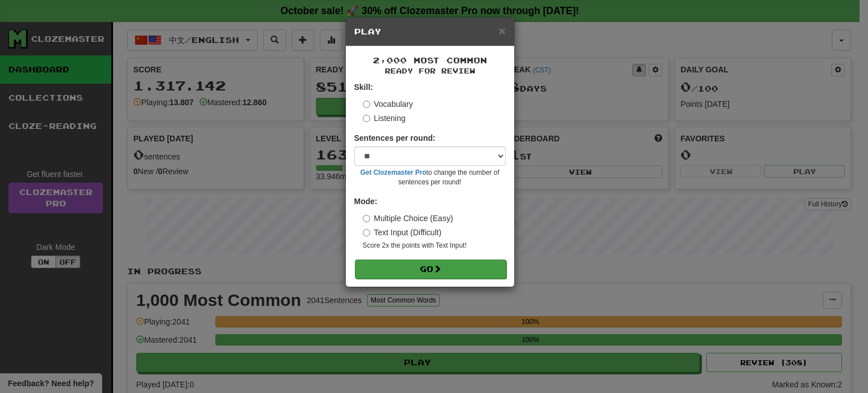 This screenshot has height=393, width=868. I want to click on label: Sentences per round:, so click(395, 138).